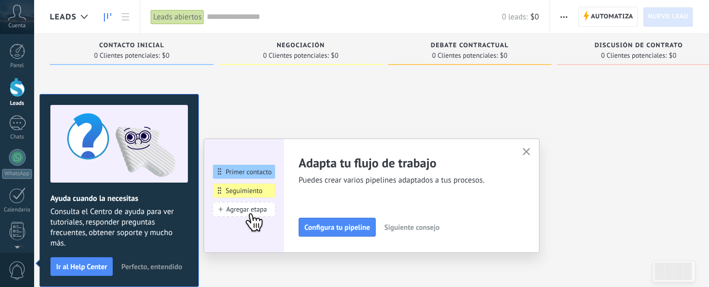 Image resolution: width=709 pixels, height=287 pixels. What do you see at coordinates (668, 17) in the screenshot?
I see `span: Nuevo lead` at bounding box center [668, 17].